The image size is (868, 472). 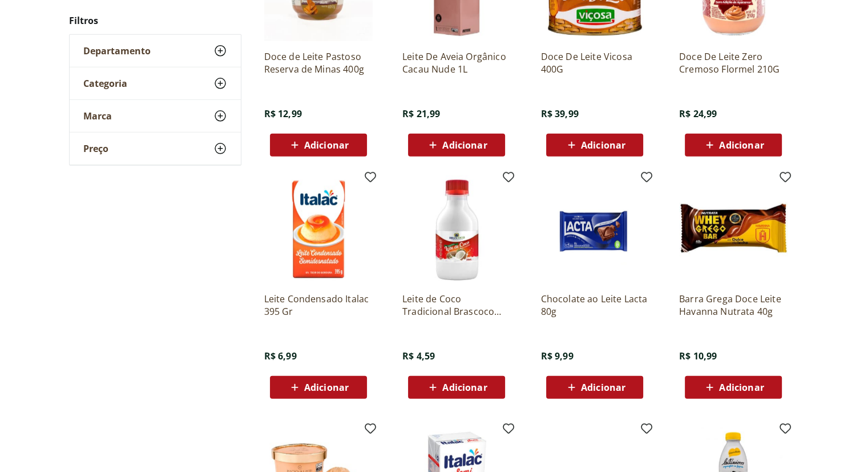 What do you see at coordinates (595, 305) in the screenshot?
I see `a: Chocolate ao Leite Lacta 80g` at bounding box center [595, 305].